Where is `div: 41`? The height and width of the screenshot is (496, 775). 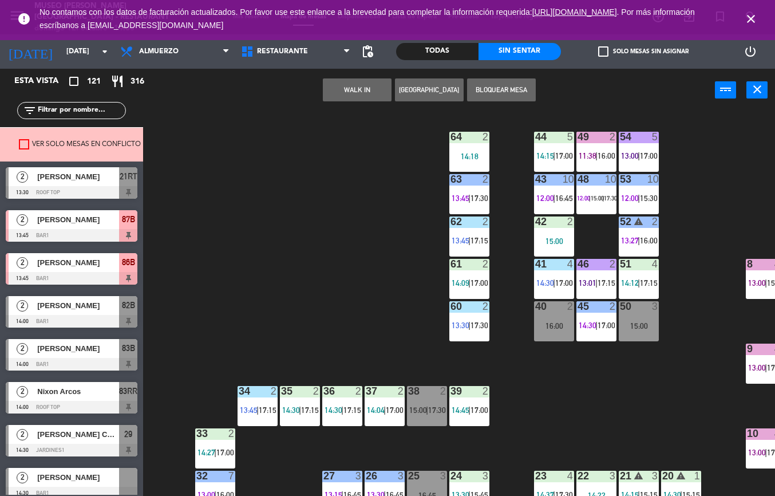
div: 41 is located at coordinates (535, 264).